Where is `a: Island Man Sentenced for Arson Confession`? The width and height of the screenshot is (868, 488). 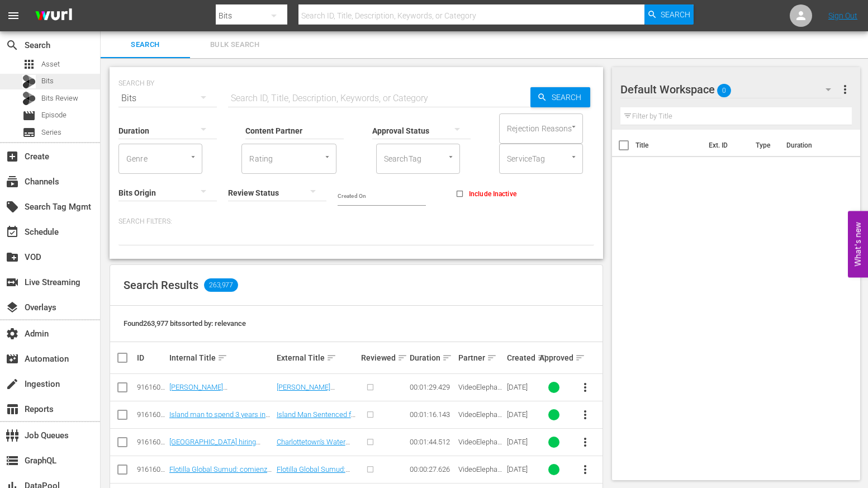
a: Island Man Sentenced for Arson Confession is located at coordinates (317, 419).